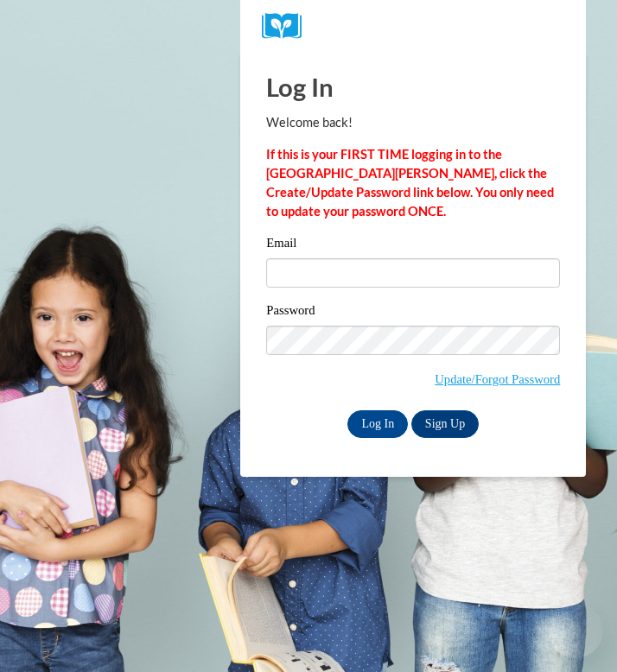 Image resolution: width=617 pixels, height=672 pixels. What do you see at coordinates (413, 26) in the screenshot?
I see `a: COX Campus` at bounding box center [413, 26].